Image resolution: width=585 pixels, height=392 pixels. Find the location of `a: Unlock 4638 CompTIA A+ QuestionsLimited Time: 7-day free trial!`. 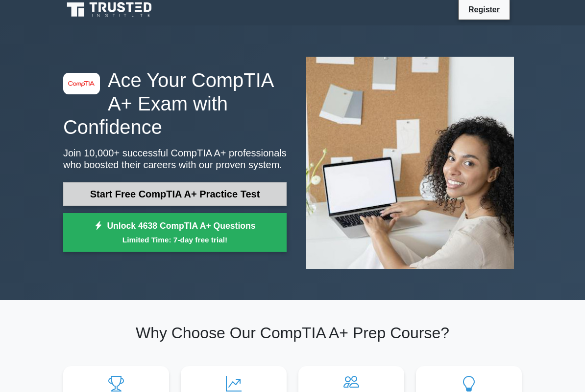

a: Unlock 4638 CompTIA A+ QuestionsLimited Time: 7-day free trial! is located at coordinates (175, 233).